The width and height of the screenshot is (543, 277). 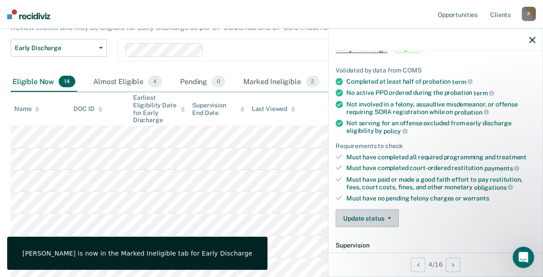 I want to click on div: Eligible Now, so click(x=44, y=82).